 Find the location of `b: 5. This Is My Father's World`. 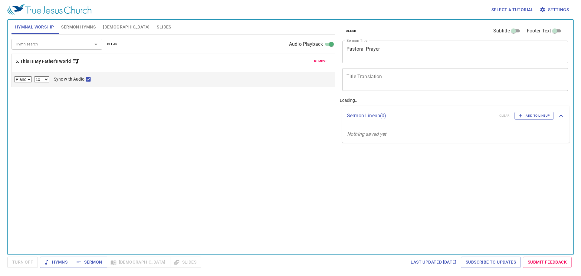

b: 5. This Is My Father's World is located at coordinates (43, 61).